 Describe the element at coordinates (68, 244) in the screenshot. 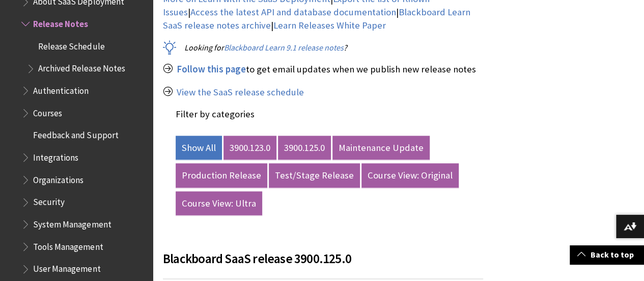

I see `span: Tools Management` at that location.